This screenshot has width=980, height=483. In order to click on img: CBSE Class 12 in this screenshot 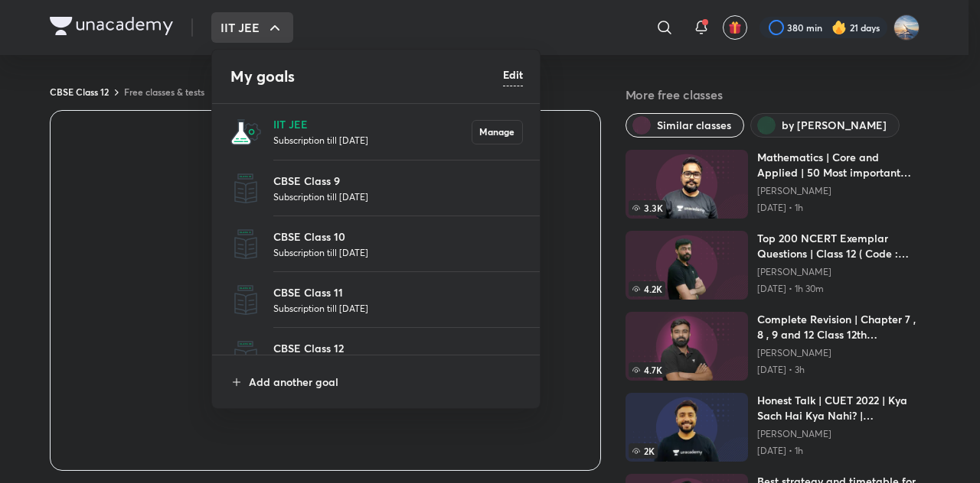, I will do `click(246, 356)`.